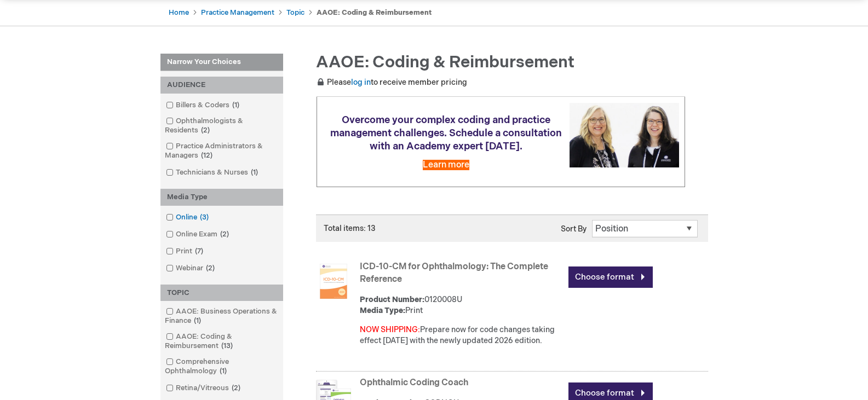 The height and width of the screenshot is (400, 868). Describe the element at coordinates (414, 383) in the screenshot. I see `a: Ophthalmic Coding Coach` at that location.